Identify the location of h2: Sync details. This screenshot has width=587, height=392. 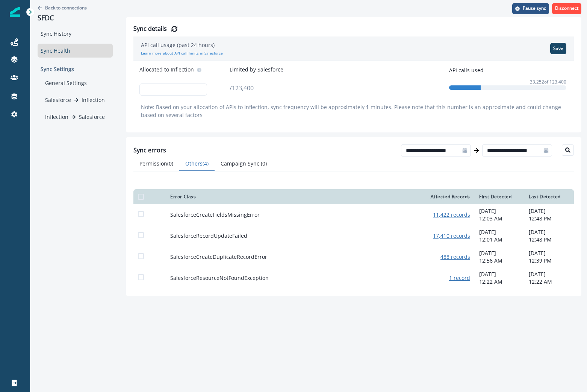
(150, 28).